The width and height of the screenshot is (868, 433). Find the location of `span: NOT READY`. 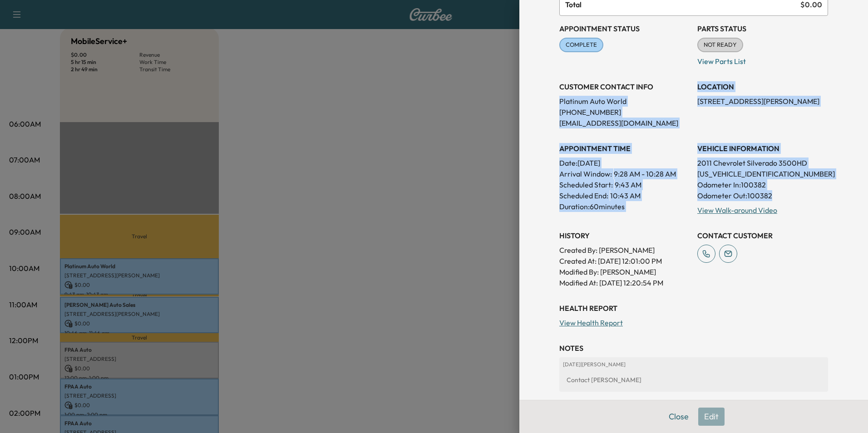

span: NOT READY is located at coordinates (720, 45).